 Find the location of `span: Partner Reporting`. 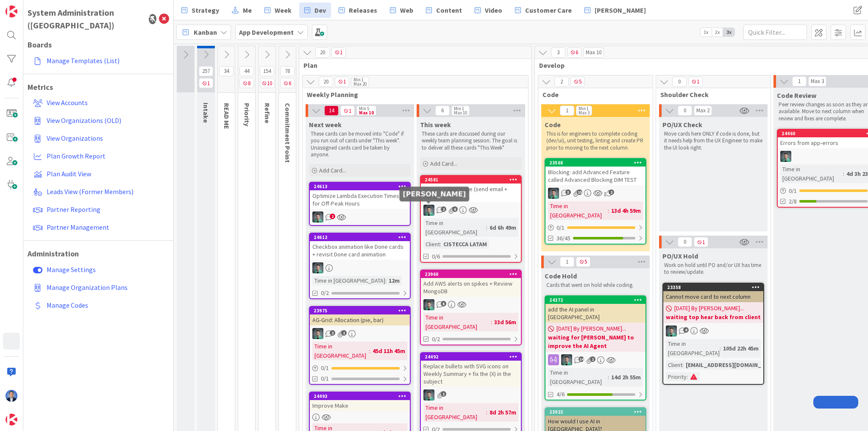

span: Partner Reporting is located at coordinates (73, 210).